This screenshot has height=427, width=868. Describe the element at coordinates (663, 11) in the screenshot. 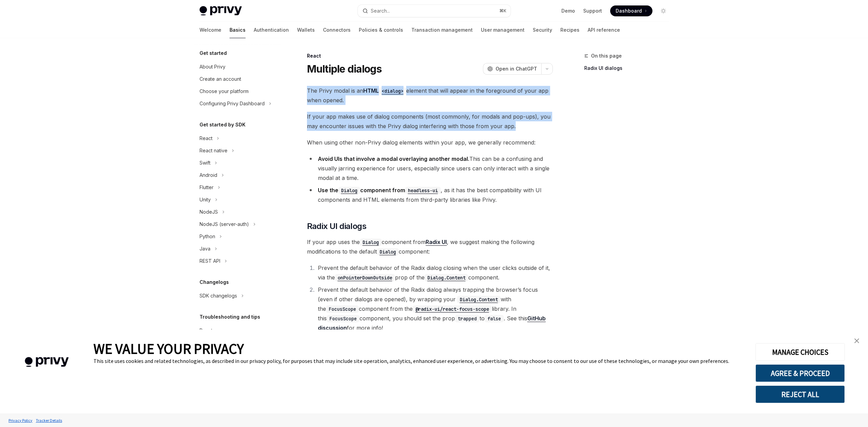

I see `button: Toggle dark mode` at that location.